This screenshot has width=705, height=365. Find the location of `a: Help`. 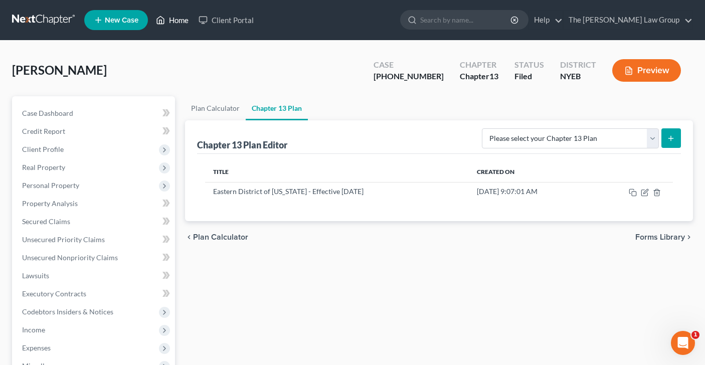

a: Help is located at coordinates (545, 20).